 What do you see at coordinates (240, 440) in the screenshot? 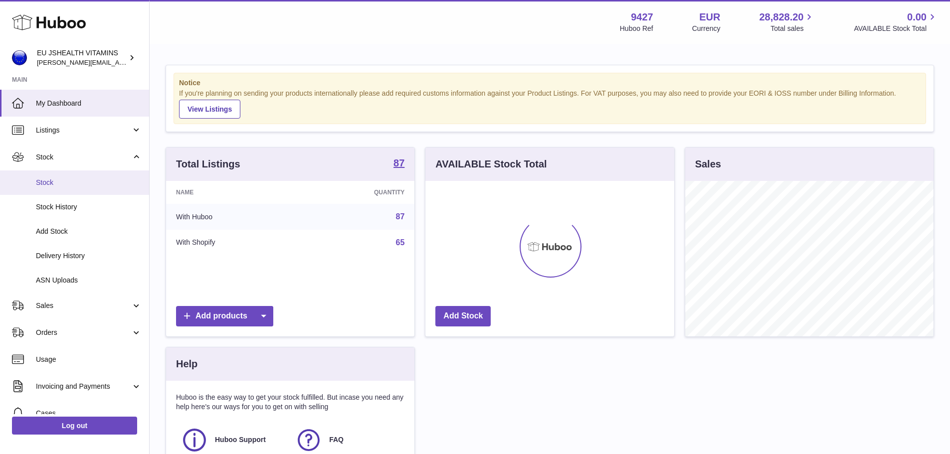
I see `span: Huboo Support` at bounding box center [240, 440].